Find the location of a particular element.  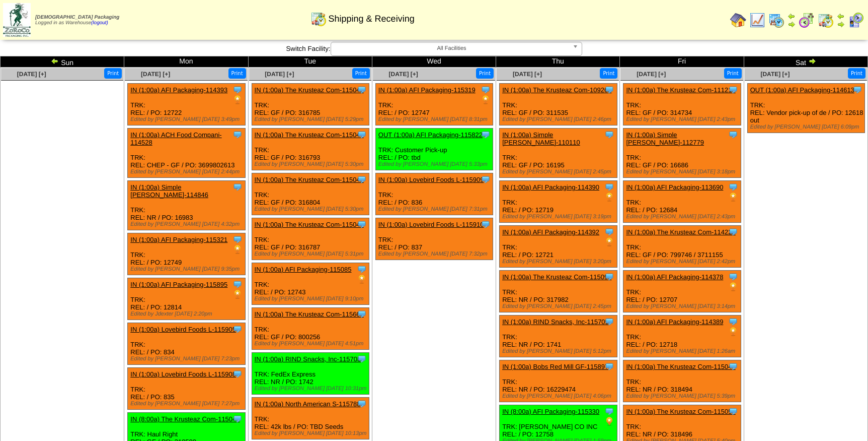

div: TRK: REL: CHEP - GF / PO: 3699802613 is located at coordinates (186, 153).